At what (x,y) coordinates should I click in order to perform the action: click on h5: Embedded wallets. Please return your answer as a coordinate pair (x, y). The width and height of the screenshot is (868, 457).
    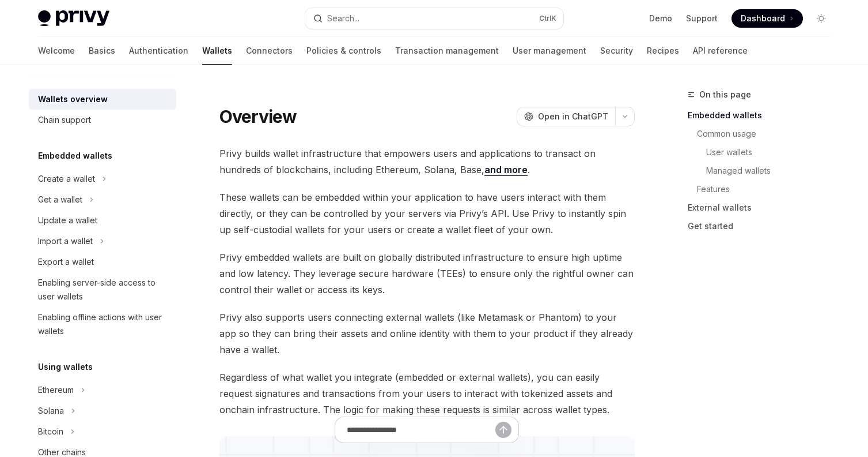
    Looking at the image, I should click on (75, 155).